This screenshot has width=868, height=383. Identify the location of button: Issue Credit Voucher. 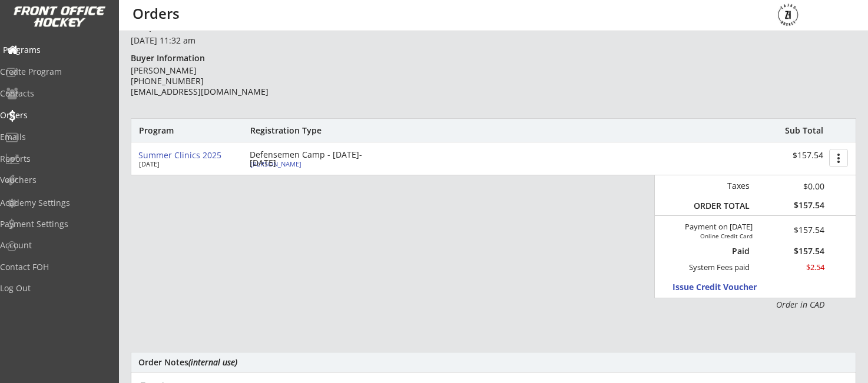
(726, 286).